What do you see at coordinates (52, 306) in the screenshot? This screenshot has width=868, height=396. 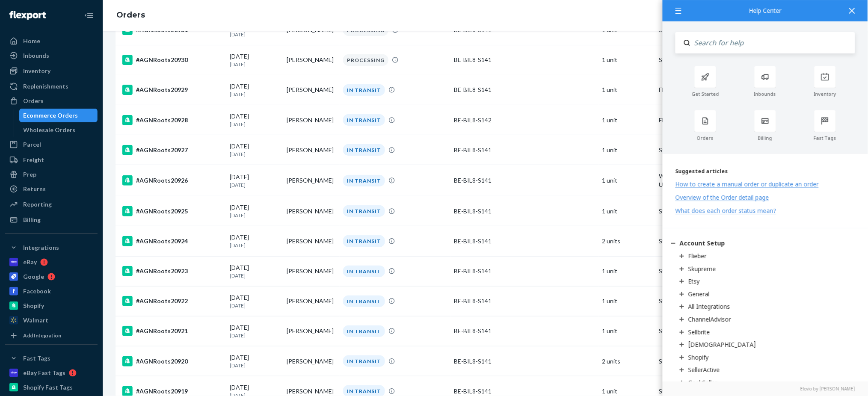 I see `a: Shopify` at bounding box center [52, 306].